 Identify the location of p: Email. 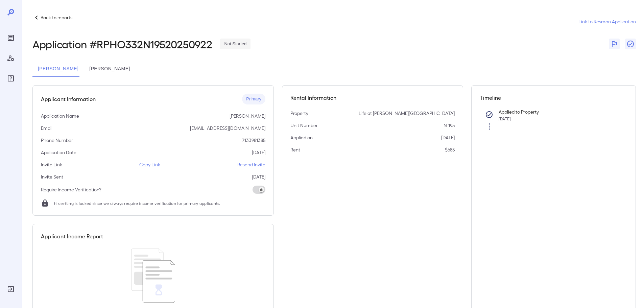
(47, 128).